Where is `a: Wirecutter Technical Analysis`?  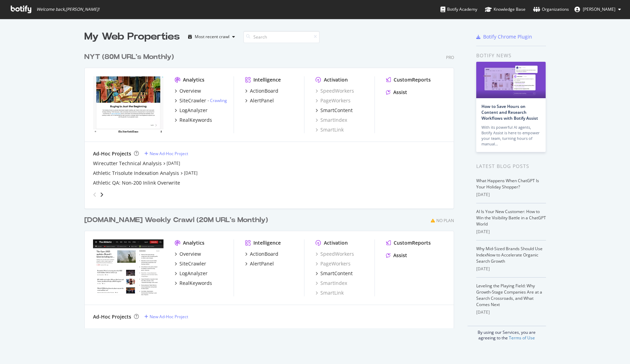
a: Wirecutter Technical Analysis is located at coordinates (127, 164).